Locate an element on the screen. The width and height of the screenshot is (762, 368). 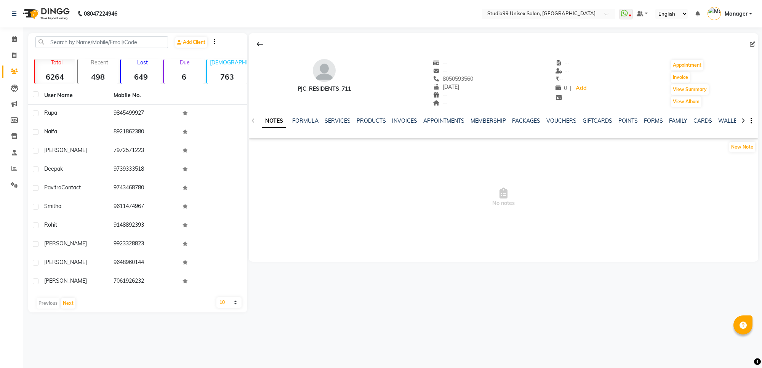
span: No notes is located at coordinates (503, 197).